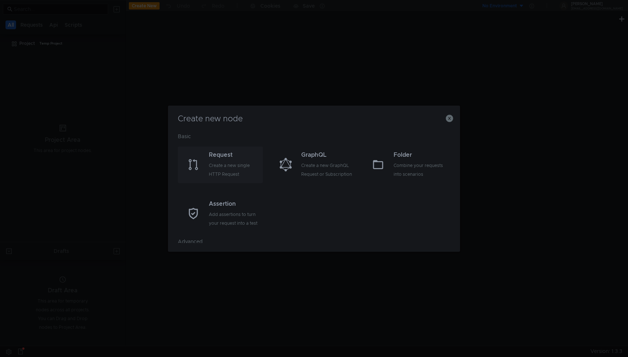 This screenshot has height=357, width=628. I want to click on div: Create a new single HTTP Request, so click(235, 170).